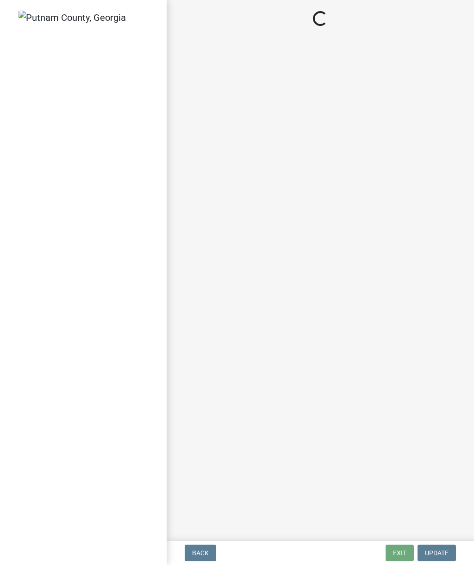 The image size is (474, 565). What do you see at coordinates (399, 553) in the screenshot?
I see `button: Exit` at bounding box center [399, 553].